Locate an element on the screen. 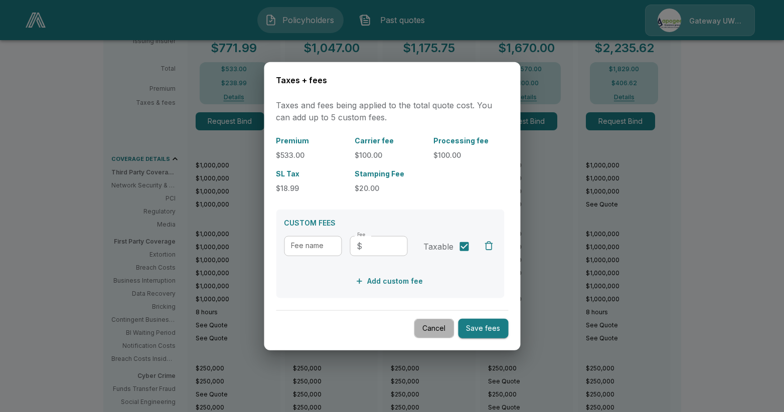 Image resolution: width=784 pixels, height=412 pixels. p: CUSTOM FEES is located at coordinates (390, 222).